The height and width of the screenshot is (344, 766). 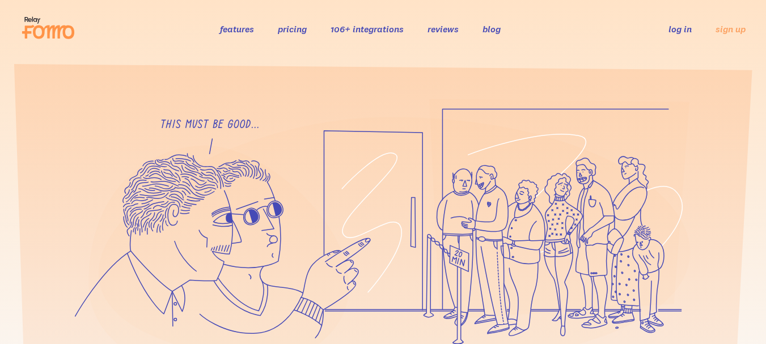 What do you see at coordinates (292, 29) in the screenshot?
I see `a: pricing` at bounding box center [292, 29].